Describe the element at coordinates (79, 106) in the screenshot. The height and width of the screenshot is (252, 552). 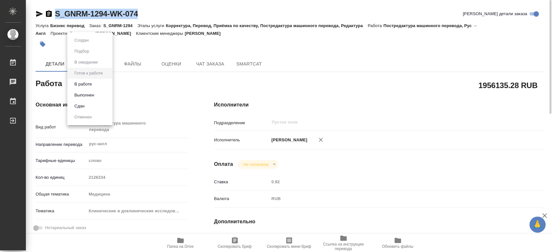
I see `button: Сдан` at that location.